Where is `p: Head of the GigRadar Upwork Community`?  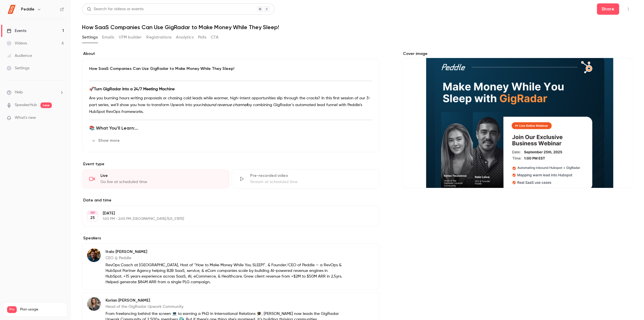
p: Head of the GigRadar Upwork Community is located at coordinates (224, 307).